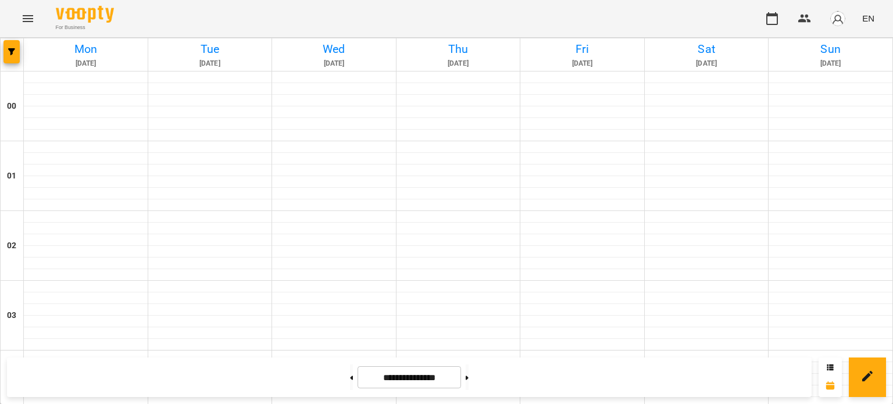 The width and height of the screenshot is (893, 404). What do you see at coordinates (868, 18) in the screenshot?
I see `button: EN` at bounding box center [868, 18].